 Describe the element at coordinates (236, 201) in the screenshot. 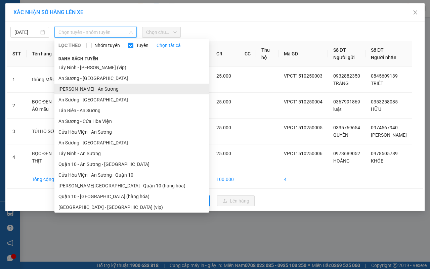

I see `button: uploadLên hàng` at that location.